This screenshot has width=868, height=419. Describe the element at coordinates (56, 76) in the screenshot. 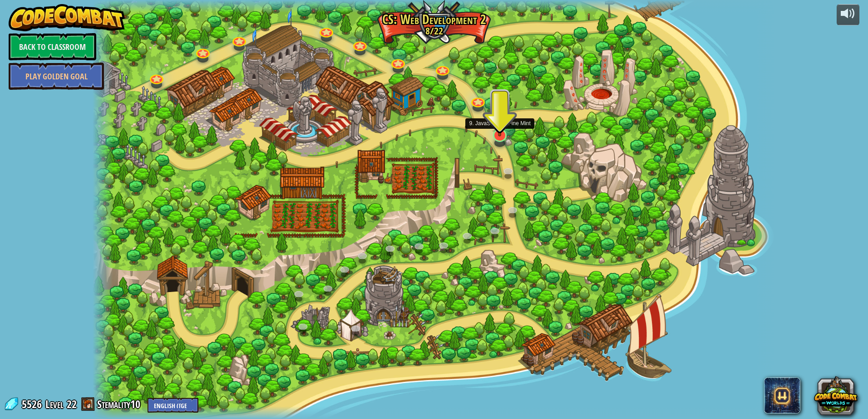

I see `a: Play Golden Goal` at that location.